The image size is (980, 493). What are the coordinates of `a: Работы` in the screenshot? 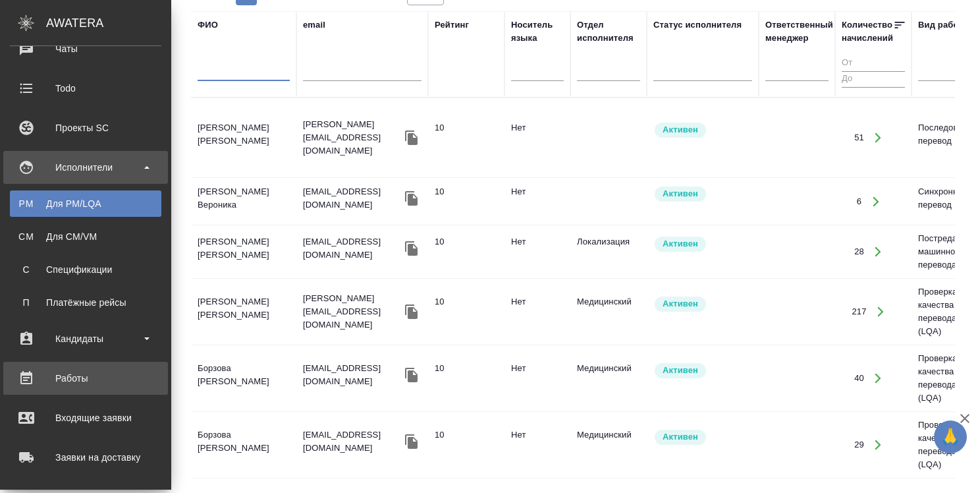 It's located at (86, 379).